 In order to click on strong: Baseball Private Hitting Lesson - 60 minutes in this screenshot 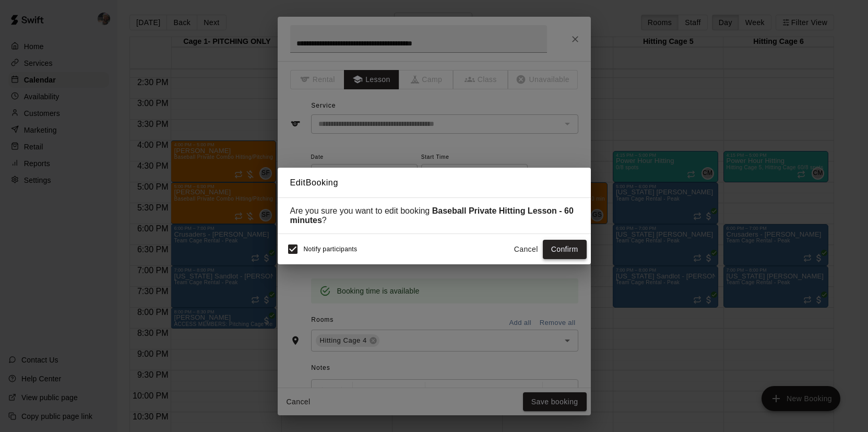, I will do `click(432, 215)`.